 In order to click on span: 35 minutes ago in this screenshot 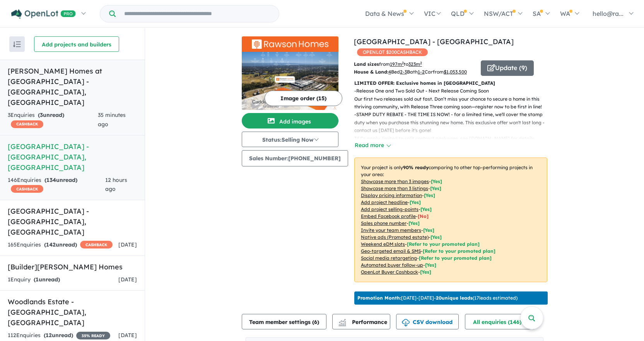, I will do `click(112, 120)`.